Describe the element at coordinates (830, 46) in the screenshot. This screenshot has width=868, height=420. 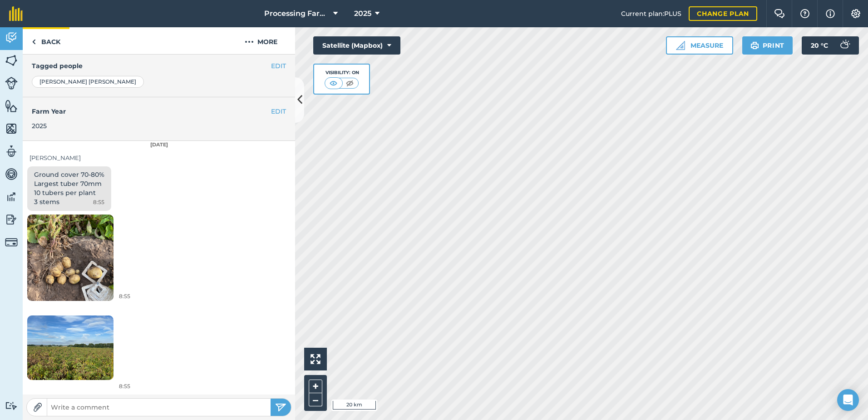
I see `button: 20 °C` at that location.